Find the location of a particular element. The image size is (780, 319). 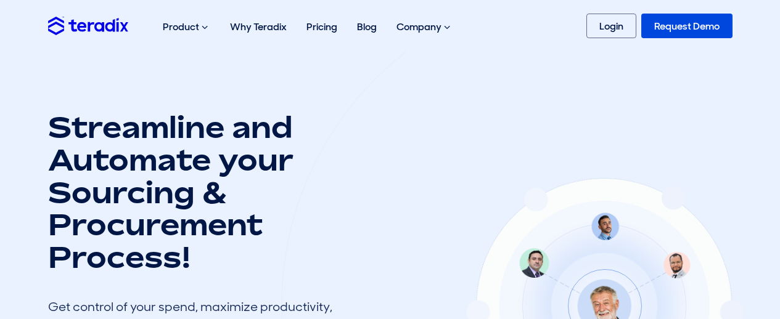

div: Product is located at coordinates (186, 27).